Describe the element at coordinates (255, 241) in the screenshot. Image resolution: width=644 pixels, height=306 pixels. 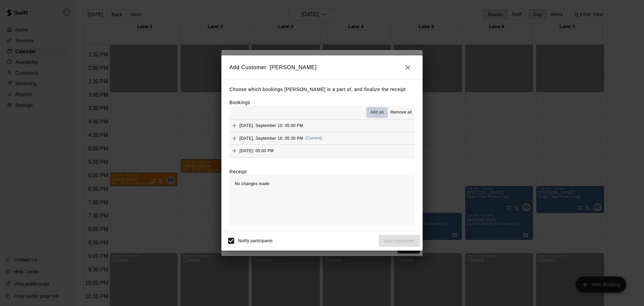
I see `span: Notify participants` at that location.